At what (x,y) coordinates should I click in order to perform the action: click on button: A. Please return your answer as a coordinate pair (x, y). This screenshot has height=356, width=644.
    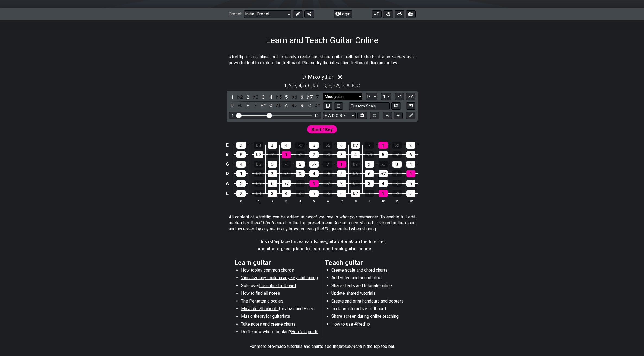
    Looking at the image, I should click on (410, 96).